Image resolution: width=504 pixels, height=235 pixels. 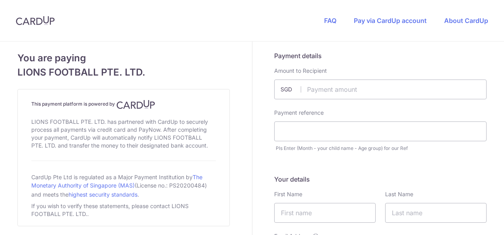 I want to click on a: Pay via CardUp account, so click(x=390, y=21).